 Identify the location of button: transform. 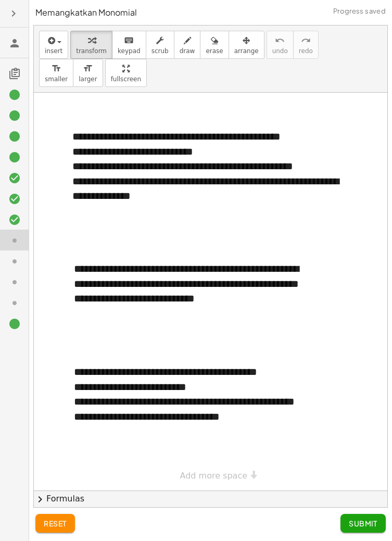
(91, 45).